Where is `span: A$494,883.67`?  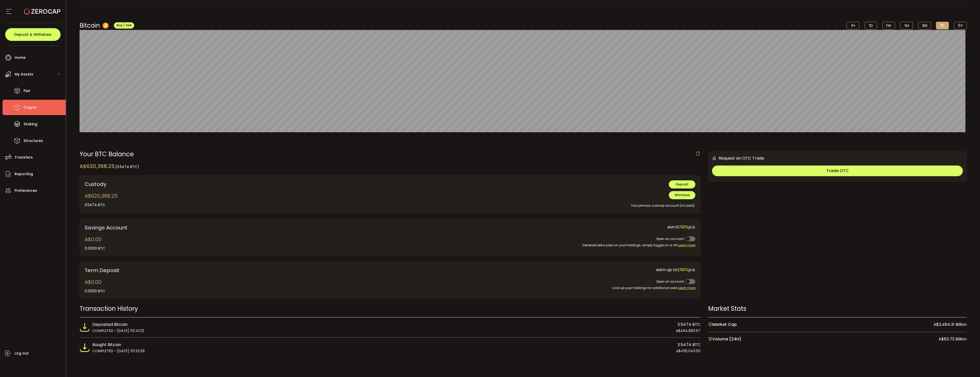
span: A$494,883.67 is located at coordinates (688, 331).